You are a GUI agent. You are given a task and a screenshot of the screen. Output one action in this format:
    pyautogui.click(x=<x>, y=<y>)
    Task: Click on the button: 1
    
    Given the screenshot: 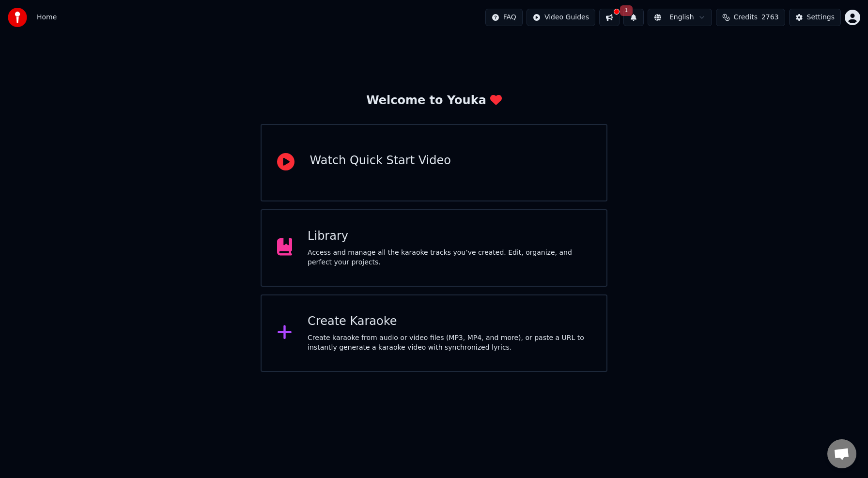 What is the action you would take?
    pyautogui.click(x=633, y=17)
    